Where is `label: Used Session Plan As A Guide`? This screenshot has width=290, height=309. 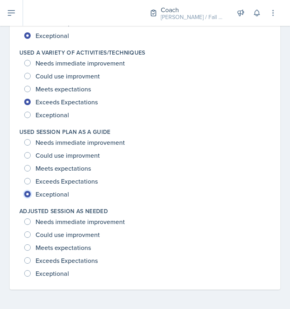 label: Used Session Plan As A Guide is located at coordinates (65, 132).